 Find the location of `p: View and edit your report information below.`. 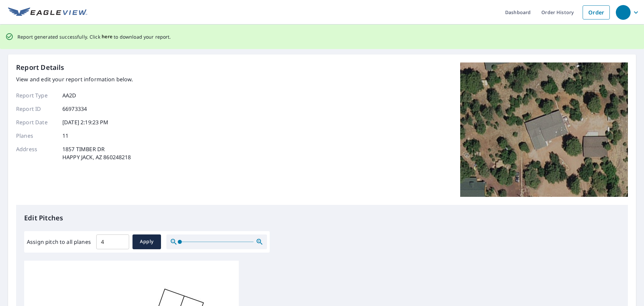

p: View and edit your report information below. is located at coordinates (75, 79).